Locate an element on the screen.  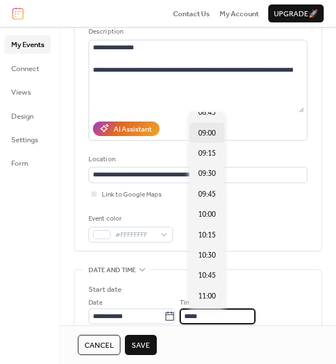
span: 09:15 is located at coordinates (206, 153).